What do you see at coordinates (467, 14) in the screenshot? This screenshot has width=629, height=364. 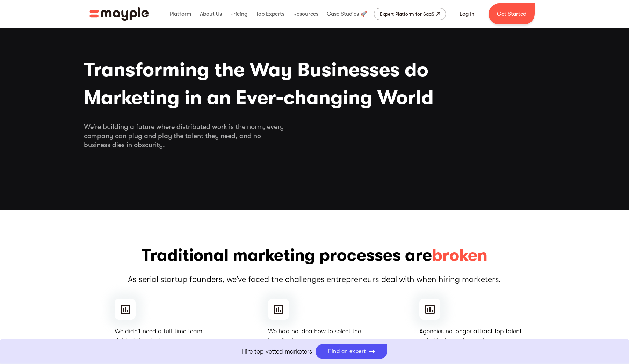 I see `a: Log In` at bounding box center [467, 14].